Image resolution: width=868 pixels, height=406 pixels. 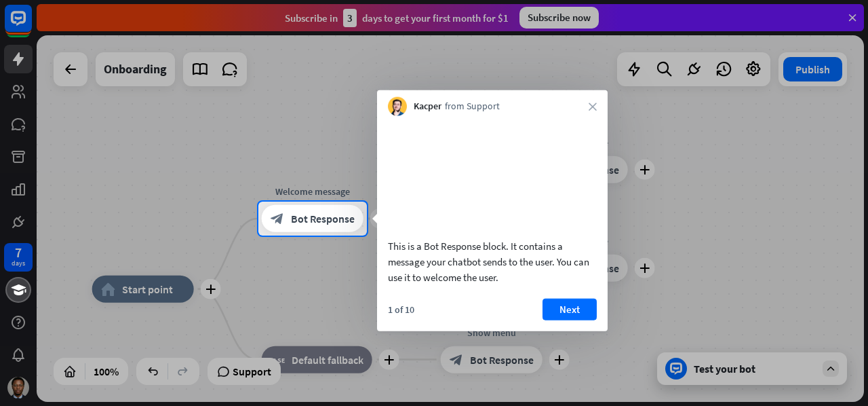 I want to click on div: This is a Bot Response block. It contains a message your chatbot sends to the user. You can use i..., so click(x=492, y=260).